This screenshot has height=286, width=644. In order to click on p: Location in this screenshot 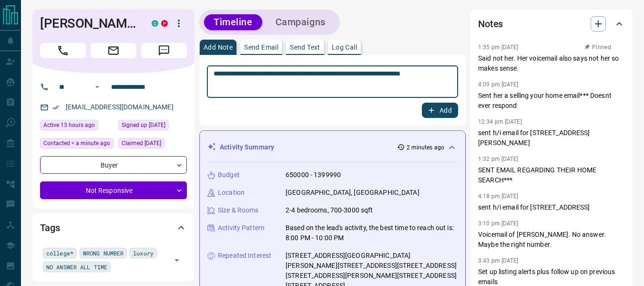, I will do `click(231, 192)`.